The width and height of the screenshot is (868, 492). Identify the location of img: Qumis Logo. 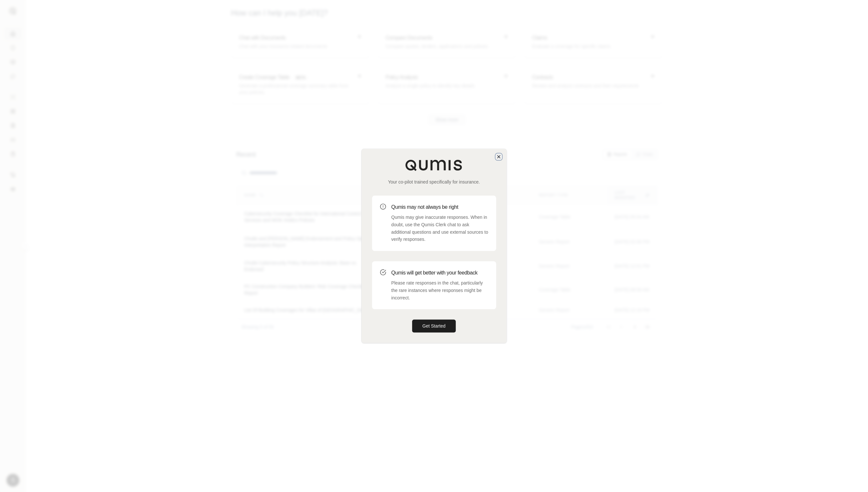
(434, 165).